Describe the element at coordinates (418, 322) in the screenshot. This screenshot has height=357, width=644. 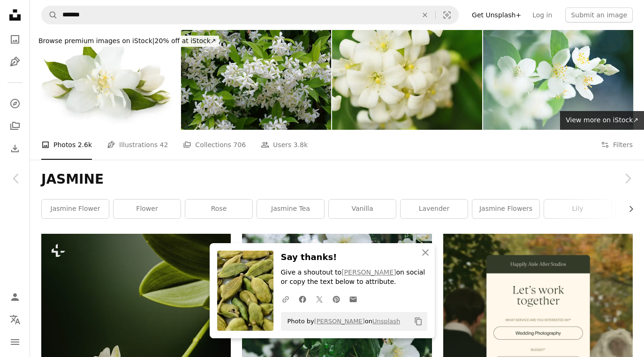
I see `button: Copy to clipboard` at that location.